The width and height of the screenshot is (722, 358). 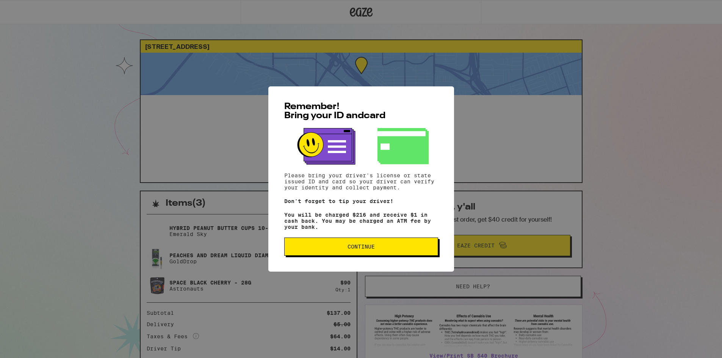 I want to click on span: Remember! Bring your ID and card, so click(x=335, y=111).